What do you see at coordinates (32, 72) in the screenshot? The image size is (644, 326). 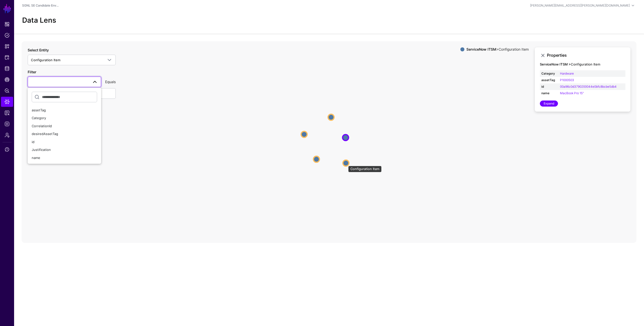 I see `label: Filter` at bounding box center [32, 72].